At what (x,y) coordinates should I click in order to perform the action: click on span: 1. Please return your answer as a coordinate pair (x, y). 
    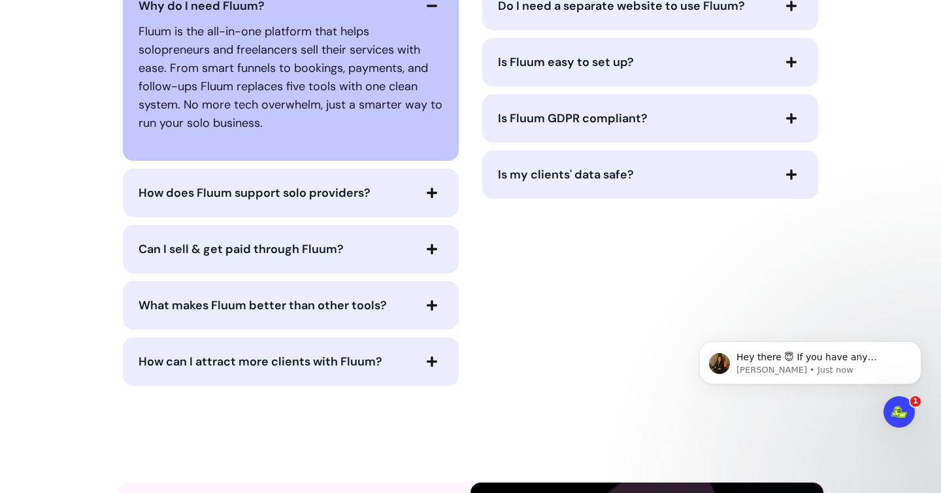
    Looking at the image, I should click on (916, 401).